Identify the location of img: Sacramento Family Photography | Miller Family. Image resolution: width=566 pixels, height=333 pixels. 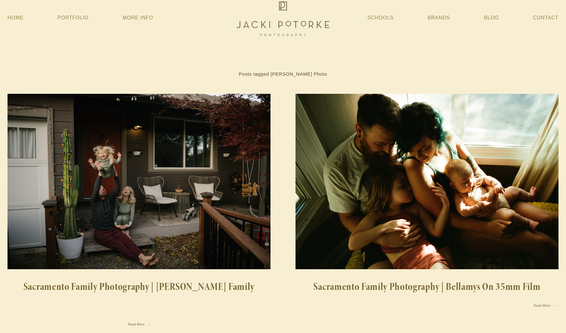
(139, 181).